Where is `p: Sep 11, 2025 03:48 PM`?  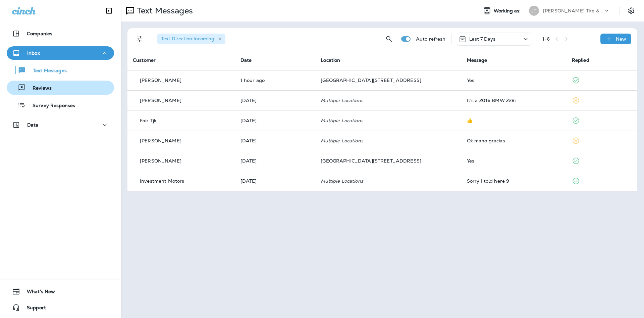
p: Sep 11, 2025 03:48 PM is located at coordinates (276, 121).